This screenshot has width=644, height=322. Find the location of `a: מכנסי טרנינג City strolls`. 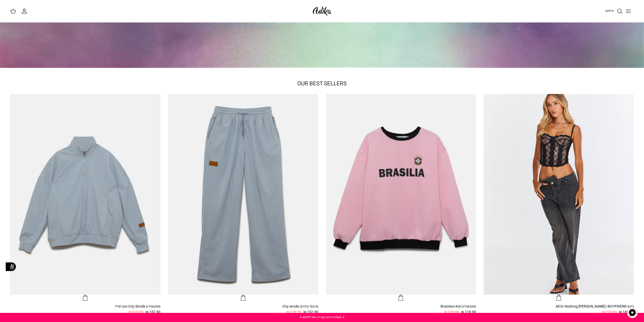

a: מכנסי טרנינג City strolls is located at coordinates (243, 197).